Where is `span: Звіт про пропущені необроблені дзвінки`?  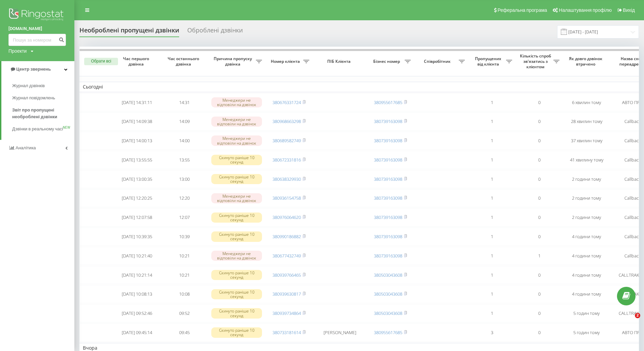
span: Звіт про пропущені необроблені дзвінки is located at coordinates (41, 114).